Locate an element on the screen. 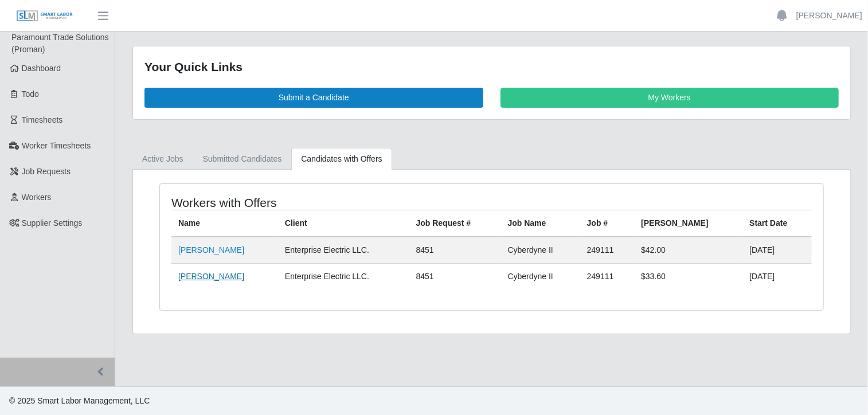 The height and width of the screenshot is (415, 868). div: Your Quick Links is located at coordinates (491, 67).